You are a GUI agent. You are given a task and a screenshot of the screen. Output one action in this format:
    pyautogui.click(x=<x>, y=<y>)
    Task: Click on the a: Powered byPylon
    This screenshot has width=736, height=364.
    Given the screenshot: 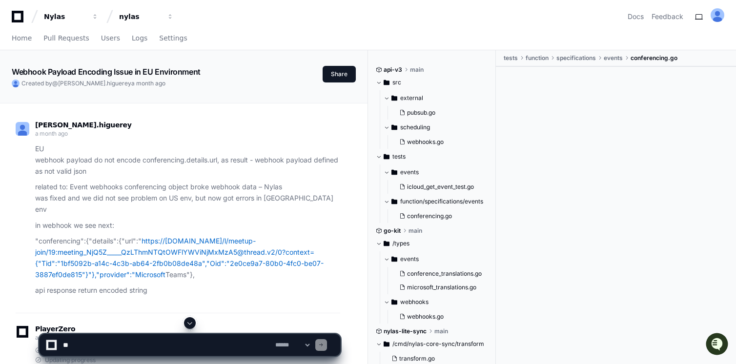 What is the action you would take?
    pyautogui.click(x=93, y=106)
    